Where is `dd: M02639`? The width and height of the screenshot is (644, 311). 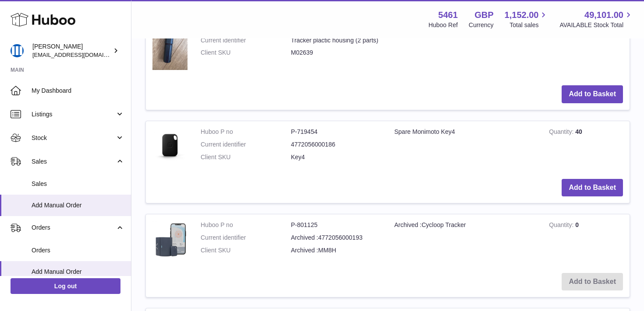
dd: M02639 is located at coordinates (336, 53).